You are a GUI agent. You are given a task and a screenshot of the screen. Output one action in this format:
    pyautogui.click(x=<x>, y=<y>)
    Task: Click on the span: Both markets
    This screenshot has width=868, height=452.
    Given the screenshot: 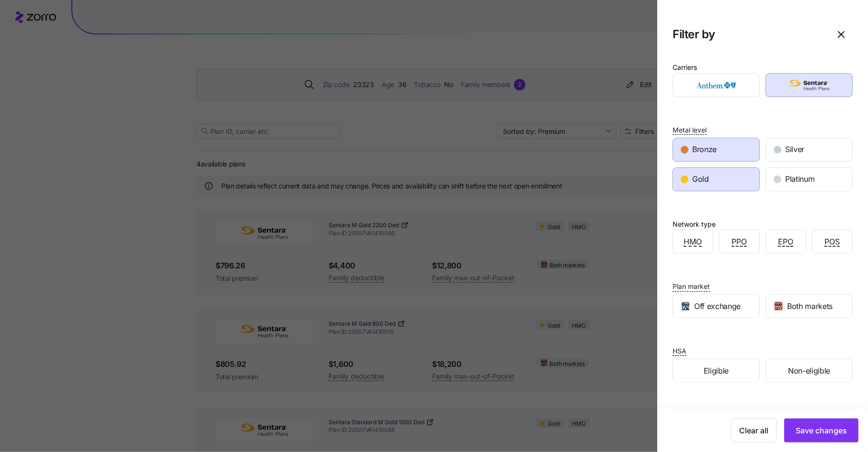 What is the action you would take?
    pyautogui.click(x=809, y=307)
    